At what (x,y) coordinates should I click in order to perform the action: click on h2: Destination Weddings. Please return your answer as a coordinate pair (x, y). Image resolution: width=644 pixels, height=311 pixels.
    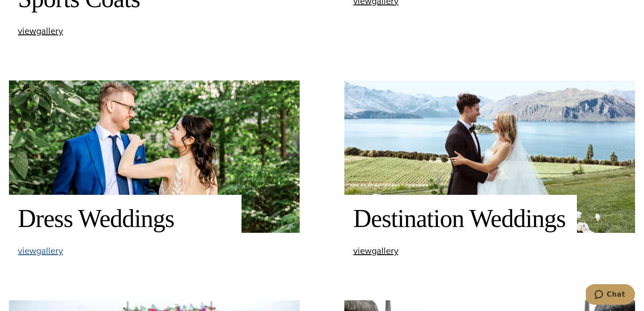
    Looking at the image, I should click on (461, 218).